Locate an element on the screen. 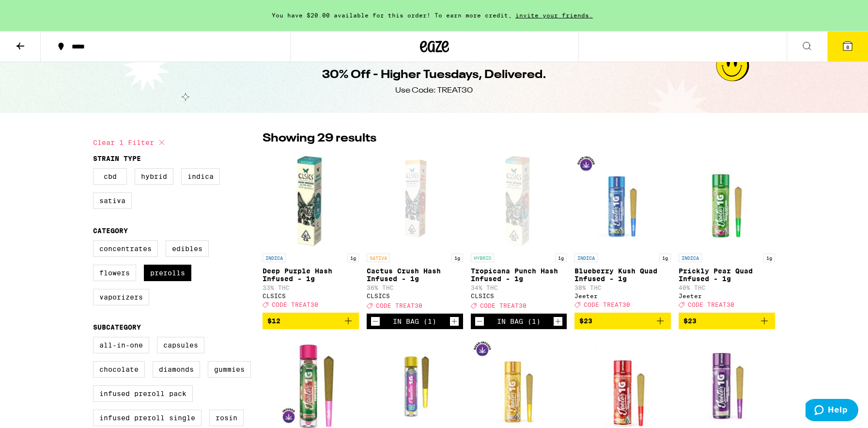 Image resolution: width=868 pixels, height=428 pixels. a: Open page for Prickly Pear Quad Infused - 1g from Jeeter is located at coordinates (727, 232).